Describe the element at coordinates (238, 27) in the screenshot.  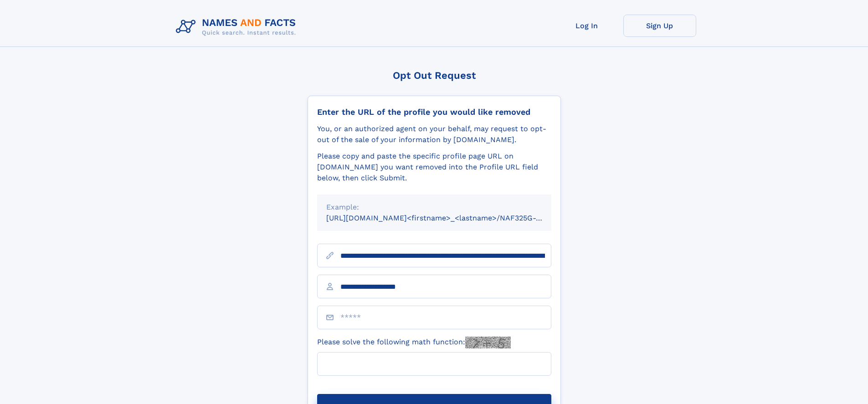
I see `img: Logo Names and Facts` at that location.